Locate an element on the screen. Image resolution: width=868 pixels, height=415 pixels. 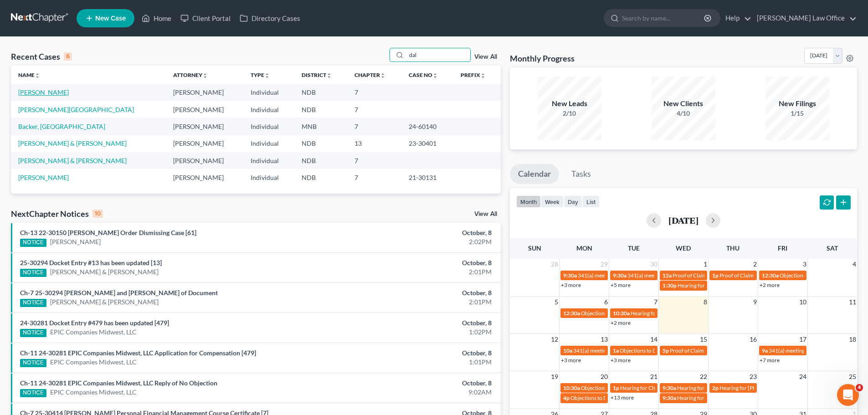
span: 17 is located at coordinates (803, 340).